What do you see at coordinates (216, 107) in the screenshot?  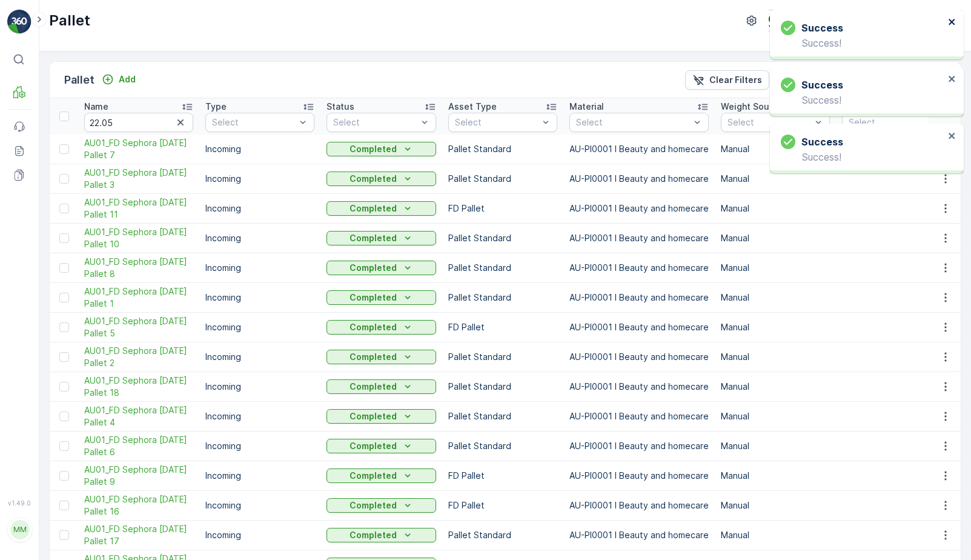 I see `p: Type` at bounding box center [216, 107].